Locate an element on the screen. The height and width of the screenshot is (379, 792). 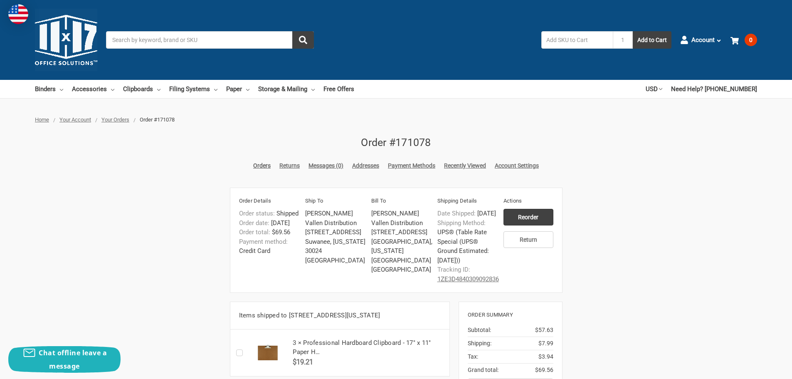
a: Account Settings is located at coordinates (517, 166).